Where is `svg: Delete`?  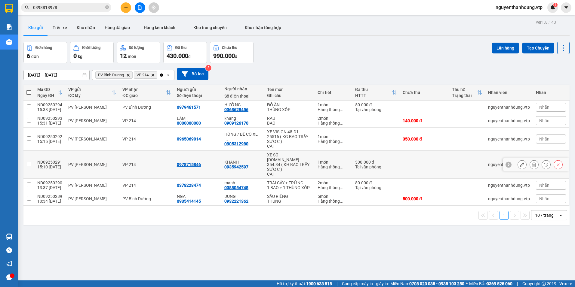 svg: Delete is located at coordinates (153, 75).